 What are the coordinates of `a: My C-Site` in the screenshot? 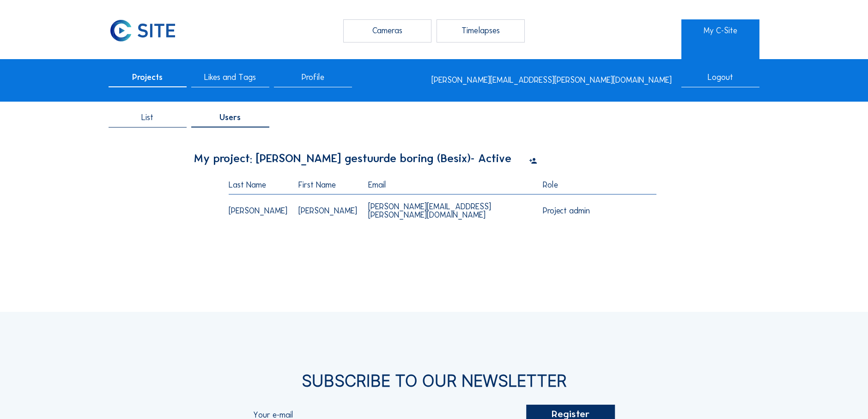 It's located at (720, 31).